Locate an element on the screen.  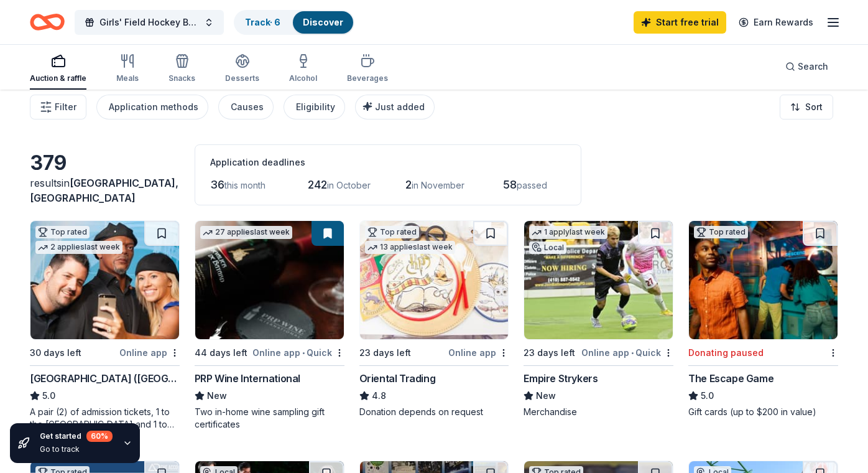
div: PRP Wine International is located at coordinates (247, 378).